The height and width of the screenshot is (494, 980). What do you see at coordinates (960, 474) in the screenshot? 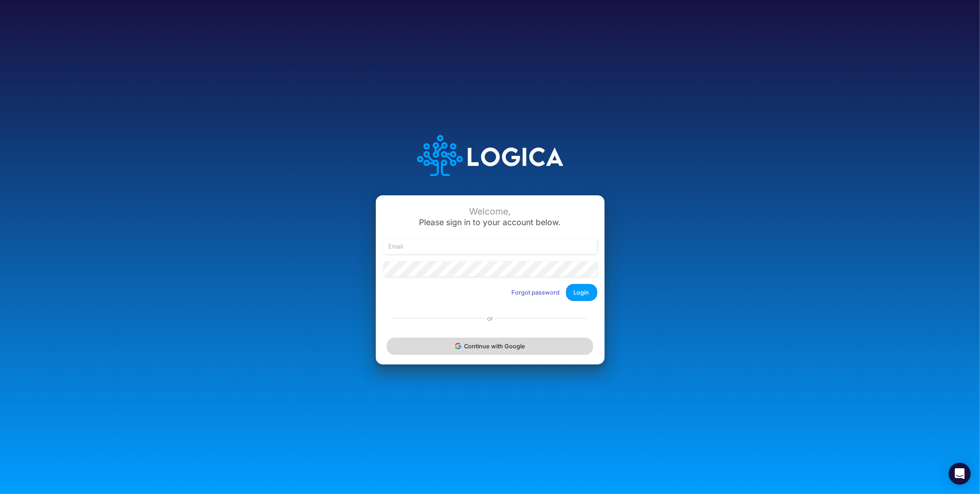
I see `div: Open Intercom Messenger` at bounding box center [960, 474].